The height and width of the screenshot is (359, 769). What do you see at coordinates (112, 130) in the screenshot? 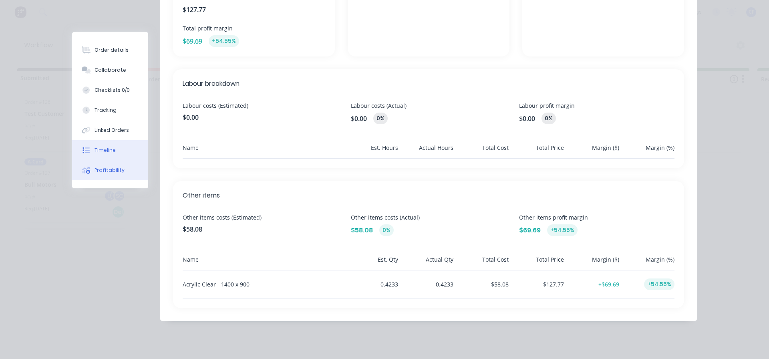
I see `div: Linked Orders` at bounding box center [112, 130].